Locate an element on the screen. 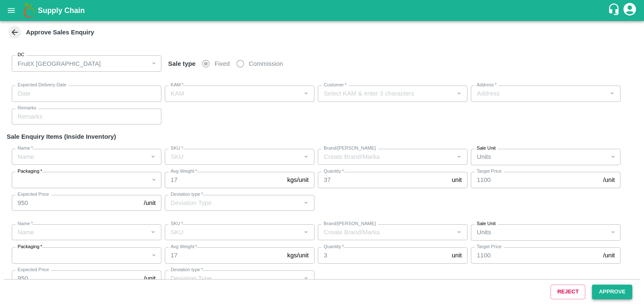 The image size is (644, 306). div: customer-support is located at coordinates (615, 10).